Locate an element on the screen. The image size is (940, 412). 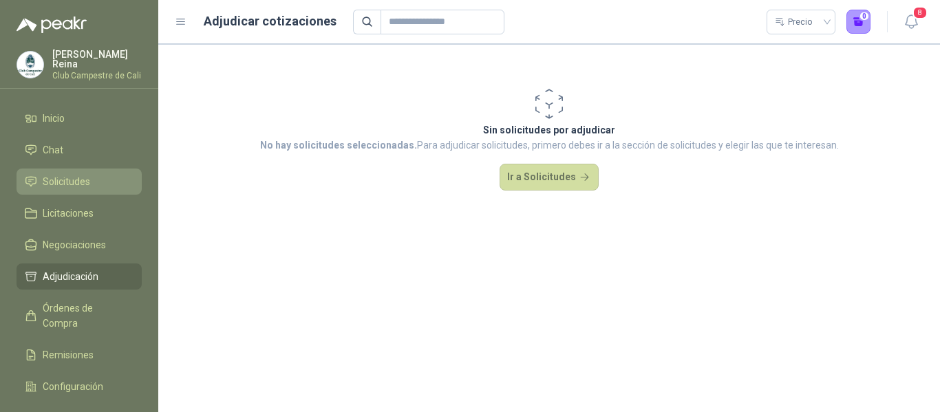
strong: No hay solicitudes seleccionadas. is located at coordinates (338, 145).